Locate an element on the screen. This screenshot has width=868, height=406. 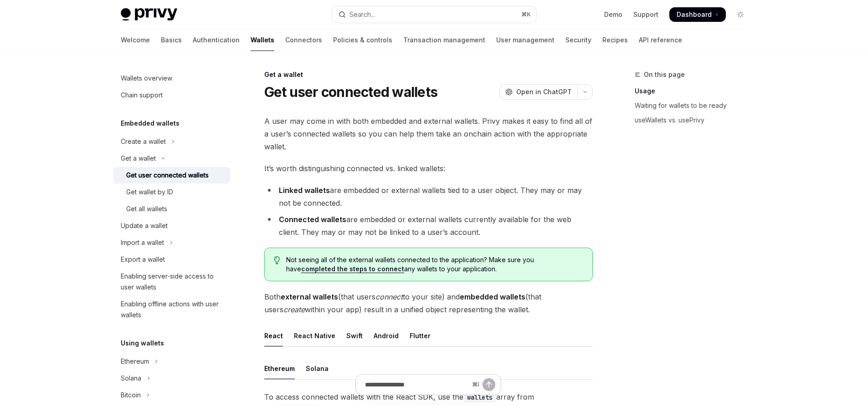
span: Dashboard is located at coordinates (694, 15).